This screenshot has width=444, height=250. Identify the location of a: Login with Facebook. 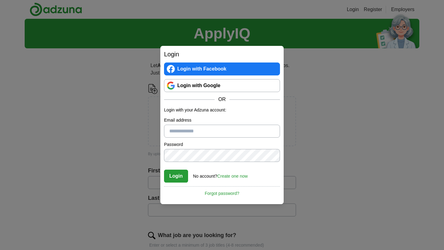
(222, 69).